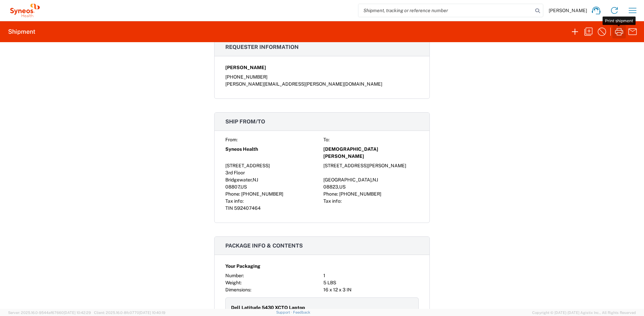  I want to click on div: 1, so click(371, 275).